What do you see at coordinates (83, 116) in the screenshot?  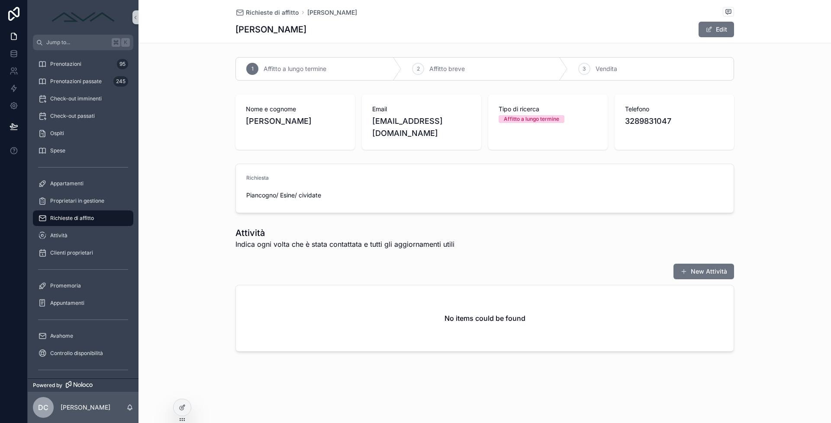 I see `a: Check-out passati` at bounding box center [83, 116].